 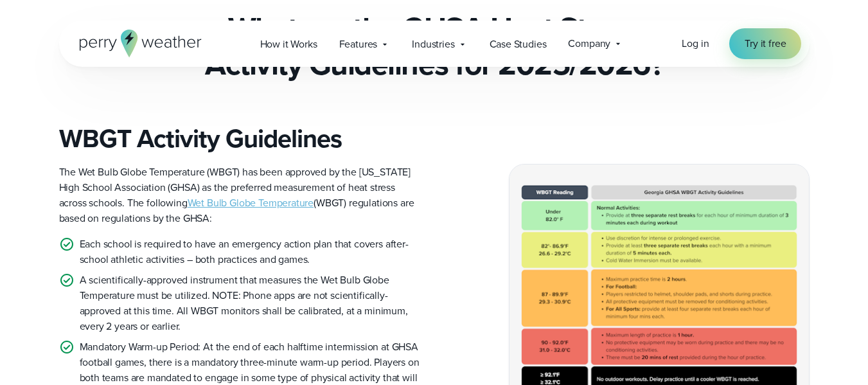 I want to click on a: Case Studies, so click(x=518, y=44).